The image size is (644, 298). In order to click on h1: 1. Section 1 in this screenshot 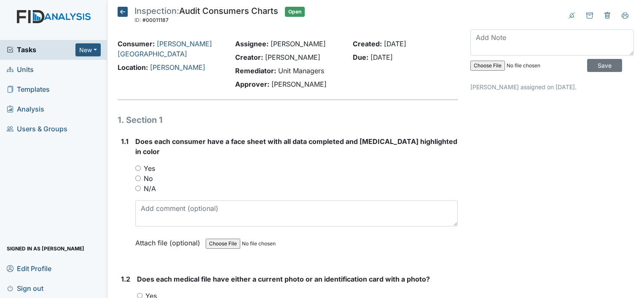, I will do `click(287, 120)`.